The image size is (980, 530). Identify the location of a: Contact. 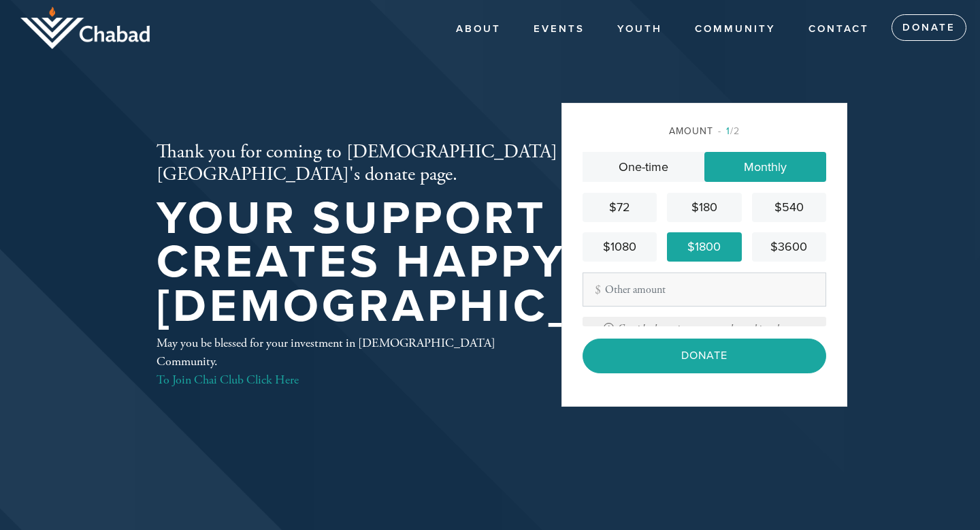
(839, 29).